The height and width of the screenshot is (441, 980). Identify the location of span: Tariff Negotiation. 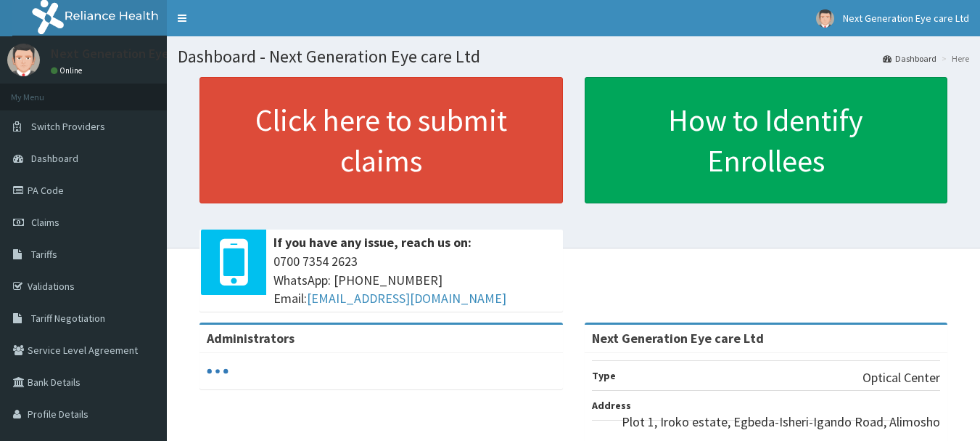
(68, 318).